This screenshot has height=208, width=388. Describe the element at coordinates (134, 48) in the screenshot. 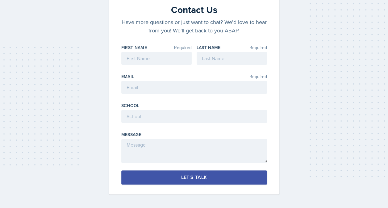

I see `label: First Name` at that location.